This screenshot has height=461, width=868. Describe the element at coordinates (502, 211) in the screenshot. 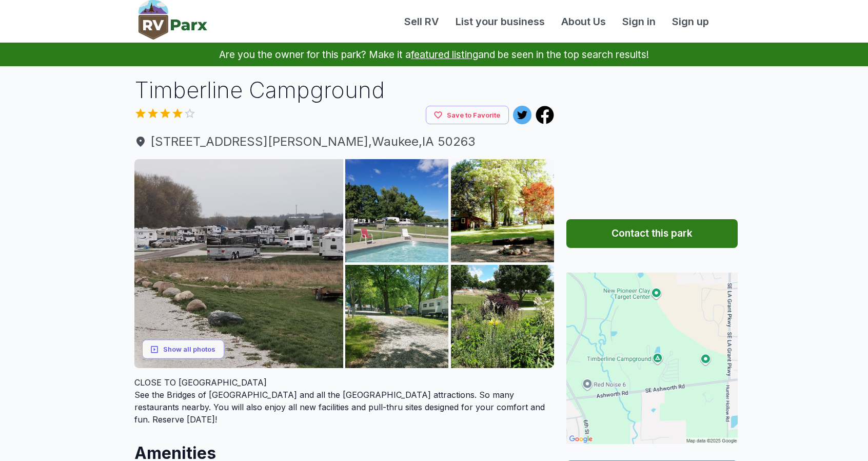

I see `img: AAcXr8pxYimQCMyRYzVtOb-0R8VIy2rktZGvMeDaAhCP_TepjvKBPMXAzb0RppRlvSDPuijCD5DXnds_hZvPeIc74acag7FBW...` at that location.